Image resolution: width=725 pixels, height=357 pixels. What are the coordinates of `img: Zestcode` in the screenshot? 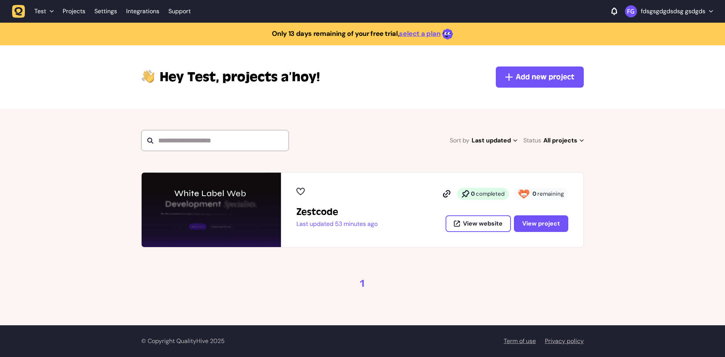 It's located at (211, 209).